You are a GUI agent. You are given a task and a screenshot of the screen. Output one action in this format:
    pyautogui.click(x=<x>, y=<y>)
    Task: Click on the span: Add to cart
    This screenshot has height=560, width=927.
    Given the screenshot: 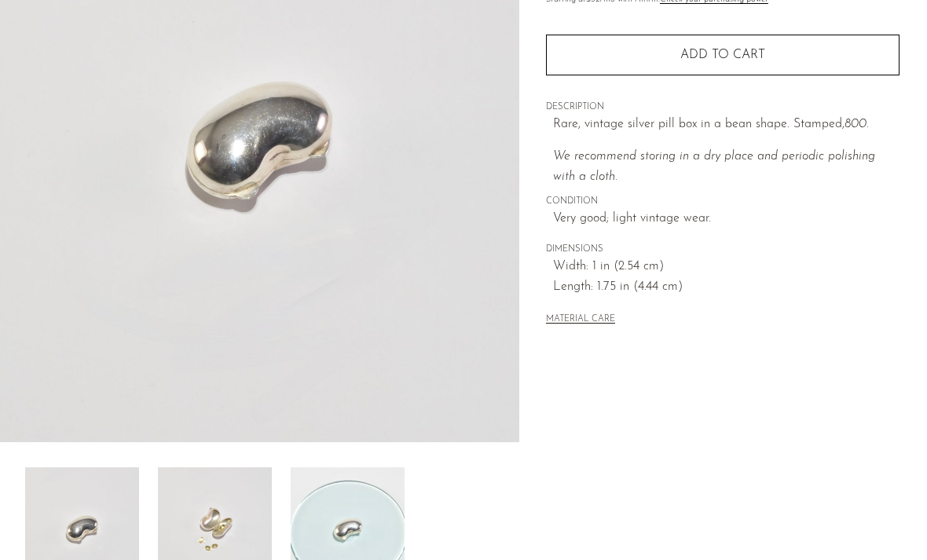 What is the action you would take?
    pyautogui.click(x=723, y=55)
    